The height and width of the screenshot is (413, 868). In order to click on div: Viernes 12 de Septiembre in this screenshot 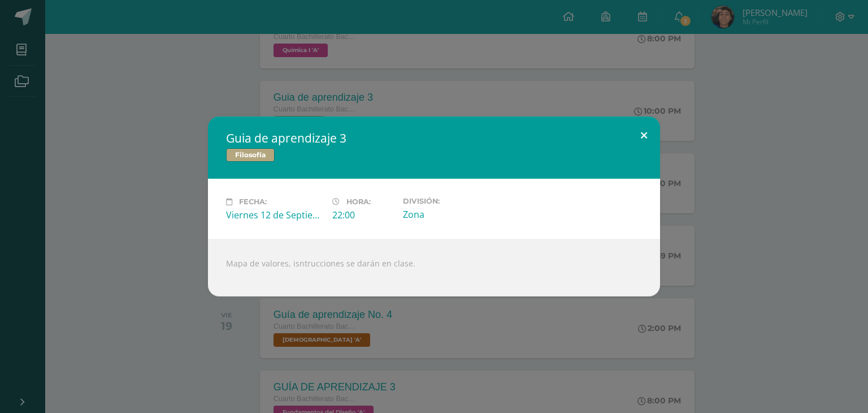, I will do `click(275, 215)`.